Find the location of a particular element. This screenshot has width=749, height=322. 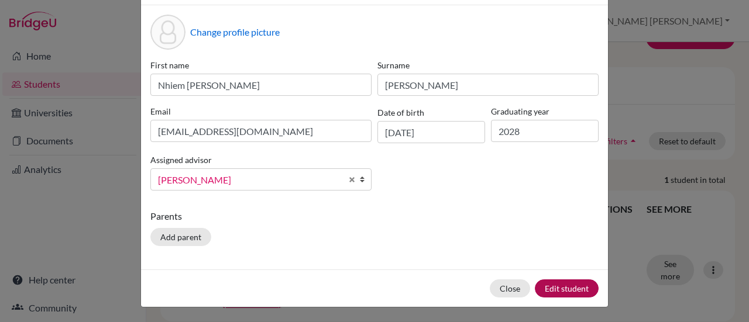

label: Assigned advisor is located at coordinates (181, 160).